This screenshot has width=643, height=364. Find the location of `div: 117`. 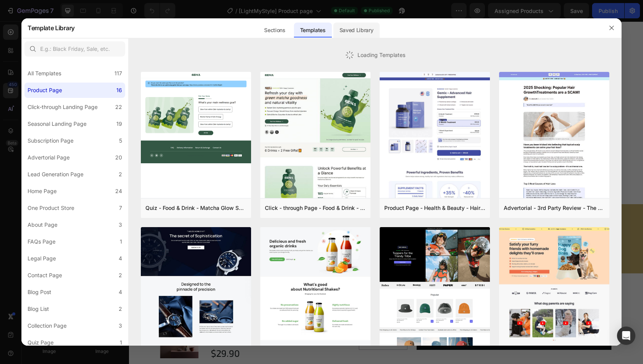

div: 117 is located at coordinates (118, 73).